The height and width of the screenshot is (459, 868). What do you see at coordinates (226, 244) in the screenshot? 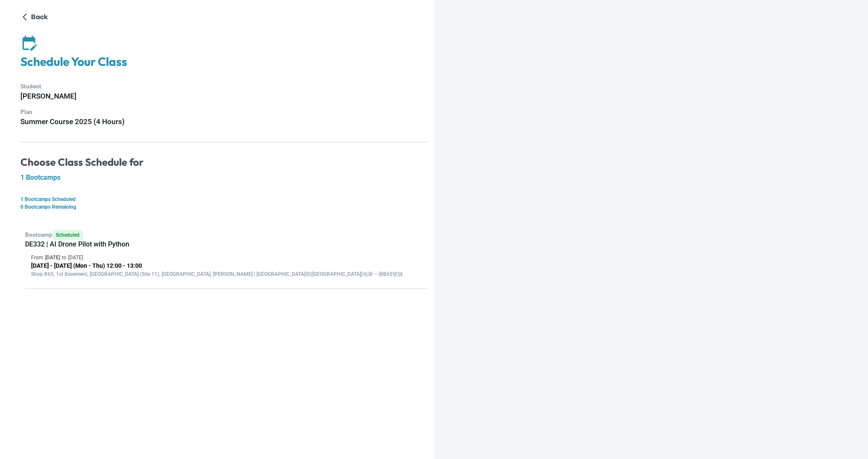
I see `h5: DE332 | AI Drone Pilot with Python` at bounding box center [226, 244].